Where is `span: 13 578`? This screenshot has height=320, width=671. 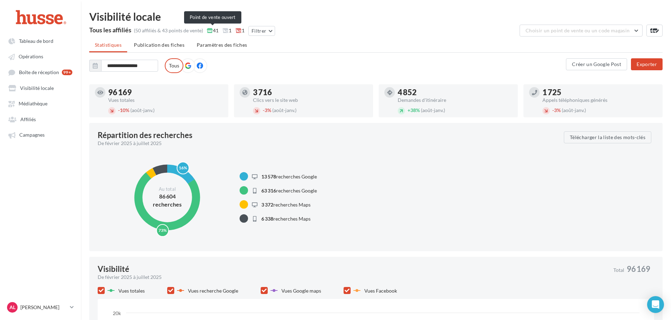
span: 13 578 is located at coordinates (269, 176).